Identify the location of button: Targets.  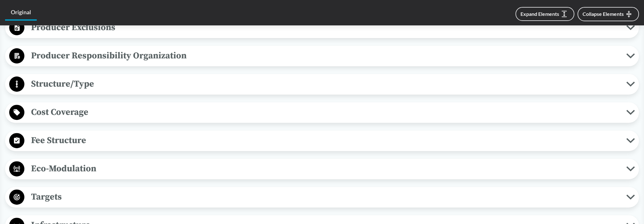
(322, 197).